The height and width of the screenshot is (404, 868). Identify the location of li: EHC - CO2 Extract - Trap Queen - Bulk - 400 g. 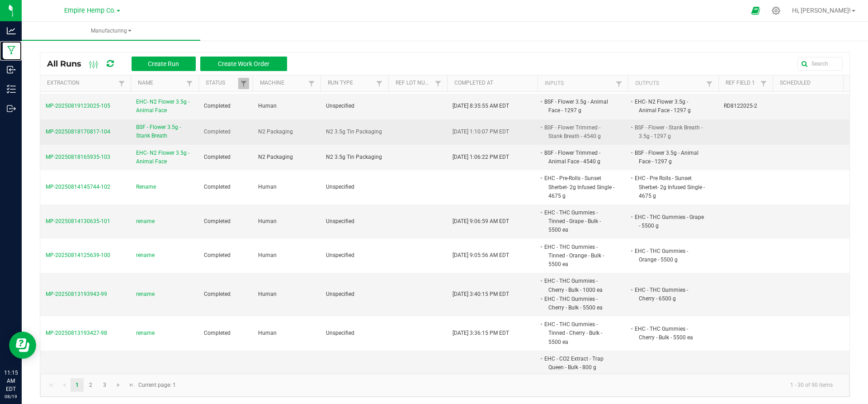
(579, 380).